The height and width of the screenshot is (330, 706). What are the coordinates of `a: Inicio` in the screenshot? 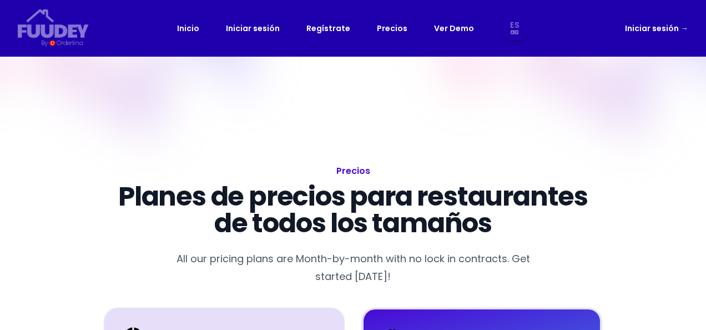 It's located at (188, 28).